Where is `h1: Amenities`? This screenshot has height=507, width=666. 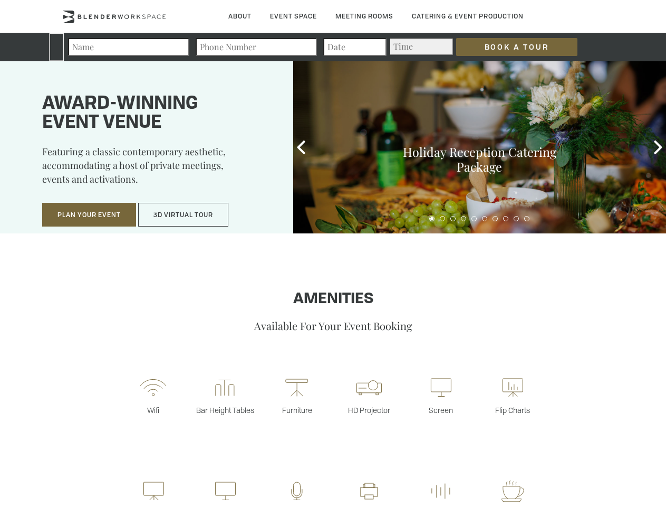
h1: Amenities is located at coordinates (333, 299).